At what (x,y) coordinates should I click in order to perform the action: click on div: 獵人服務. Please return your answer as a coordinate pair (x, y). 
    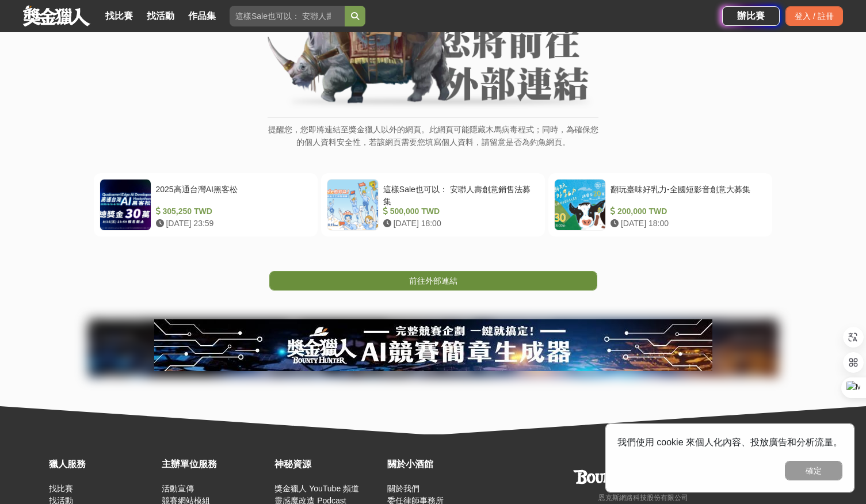
    Looking at the image, I should click on (102, 464).